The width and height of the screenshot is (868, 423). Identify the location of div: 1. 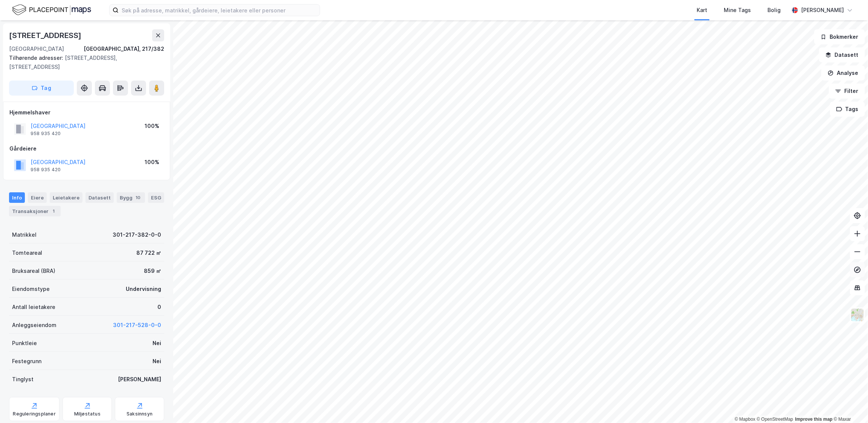
(54, 211).